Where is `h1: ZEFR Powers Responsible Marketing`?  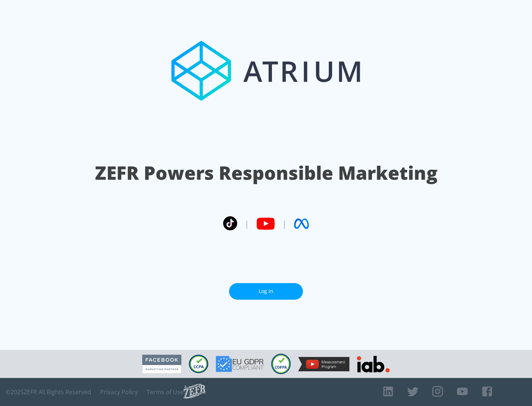
h1: ZEFR Powers Responsible Marketing is located at coordinates (266, 173).